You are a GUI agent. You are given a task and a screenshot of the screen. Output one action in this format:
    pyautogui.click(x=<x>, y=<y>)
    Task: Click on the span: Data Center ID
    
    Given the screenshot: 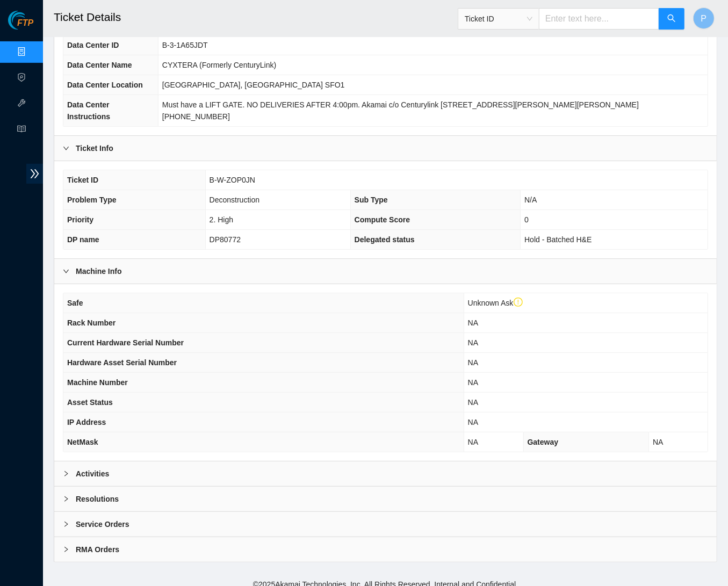 What is the action you would take?
    pyautogui.click(x=93, y=45)
    